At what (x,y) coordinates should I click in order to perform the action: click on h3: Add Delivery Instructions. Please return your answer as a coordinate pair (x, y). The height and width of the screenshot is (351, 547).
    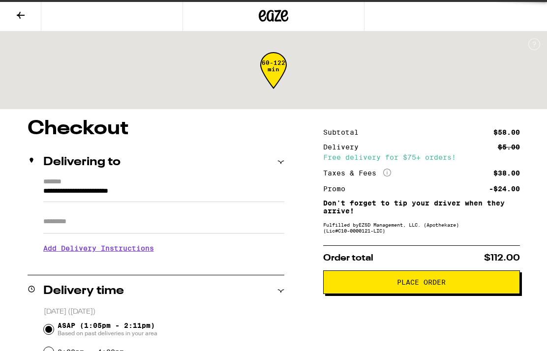
    Looking at the image, I should click on (164, 249).